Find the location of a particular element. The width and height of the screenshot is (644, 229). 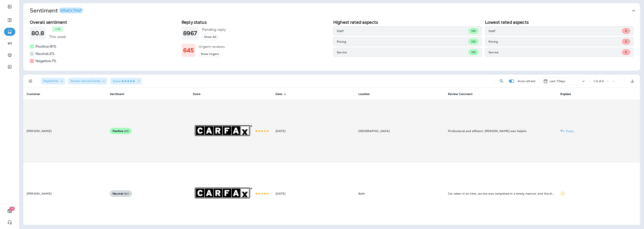

p: Reply is located at coordinates (569, 131).